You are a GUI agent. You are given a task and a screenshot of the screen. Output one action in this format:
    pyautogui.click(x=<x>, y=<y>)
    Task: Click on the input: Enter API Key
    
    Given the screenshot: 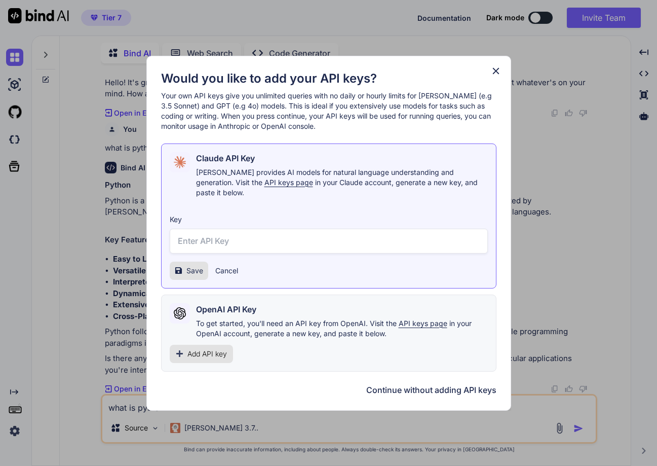 What is the action you would take?
    pyautogui.click(x=329, y=241)
    